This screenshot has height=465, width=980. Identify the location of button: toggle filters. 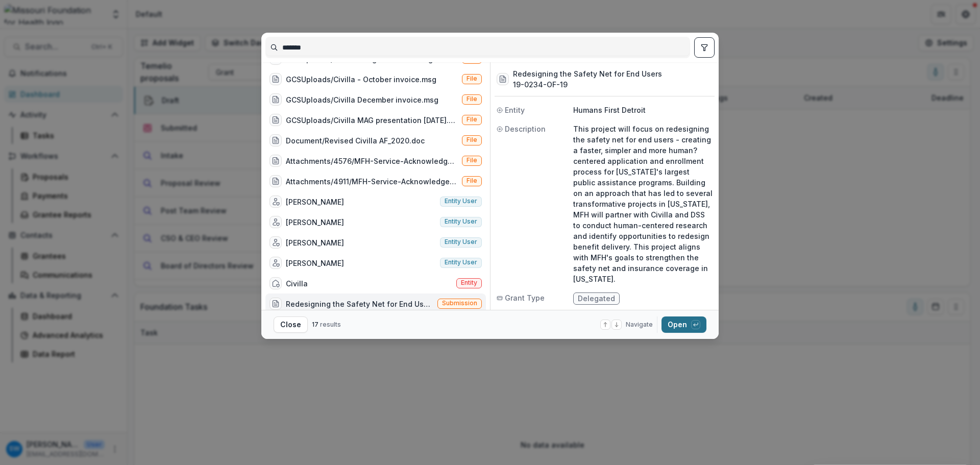
(704, 48).